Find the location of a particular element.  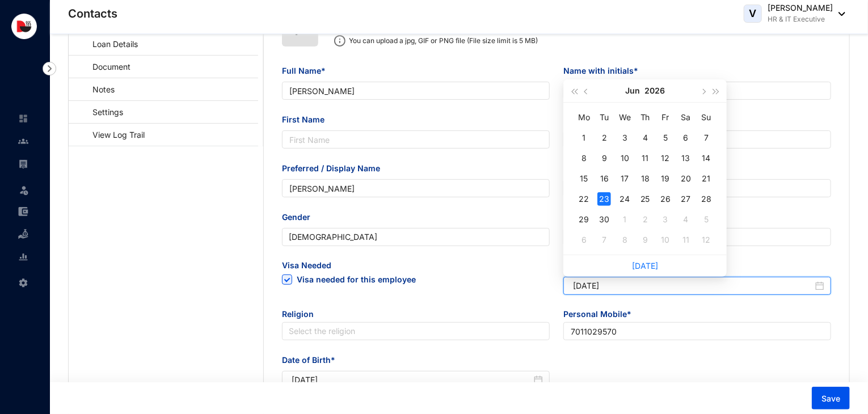

div: 11 is located at coordinates (645, 158).